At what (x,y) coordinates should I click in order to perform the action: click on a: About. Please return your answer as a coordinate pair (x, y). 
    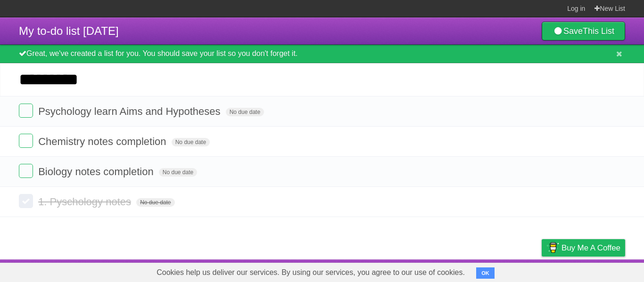
    Looking at the image, I should click on (426, 271).